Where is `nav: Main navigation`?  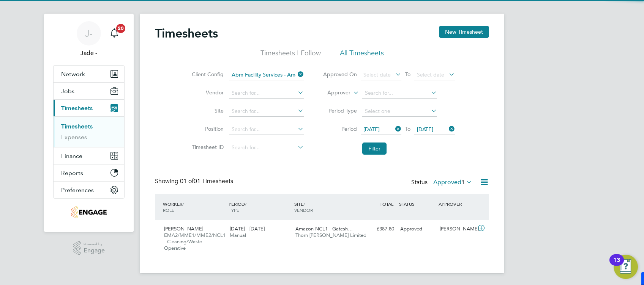 nav: Main navigation is located at coordinates (89, 123).